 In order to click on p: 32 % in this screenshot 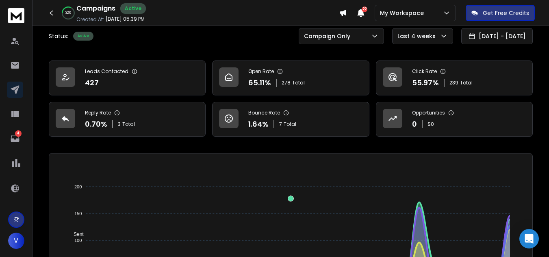, I will do `click(68, 13)`.